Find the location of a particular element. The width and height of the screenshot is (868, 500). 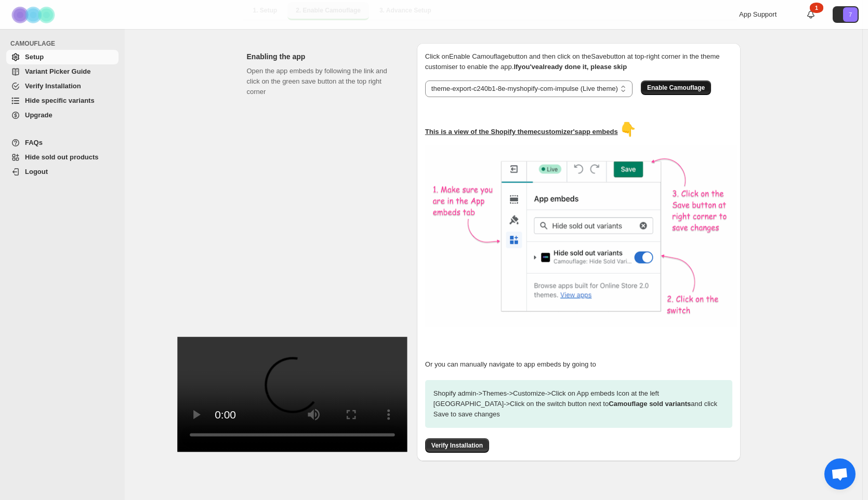

a: Upgrade is located at coordinates (63, 116).